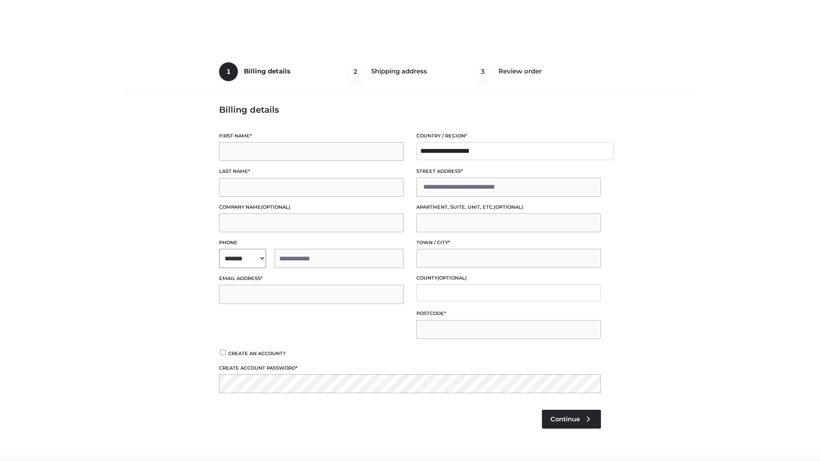  Describe the element at coordinates (509, 243) in the screenshot. I see `label: Town / City` at that location.